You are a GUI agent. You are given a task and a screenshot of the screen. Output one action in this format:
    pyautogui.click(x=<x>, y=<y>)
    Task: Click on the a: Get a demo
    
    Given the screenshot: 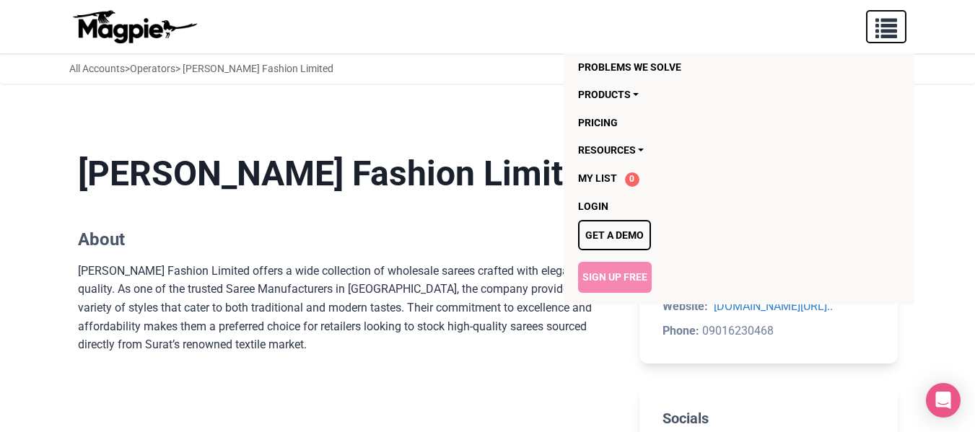 What is the action you would take?
    pyautogui.click(x=614, y=235)
    